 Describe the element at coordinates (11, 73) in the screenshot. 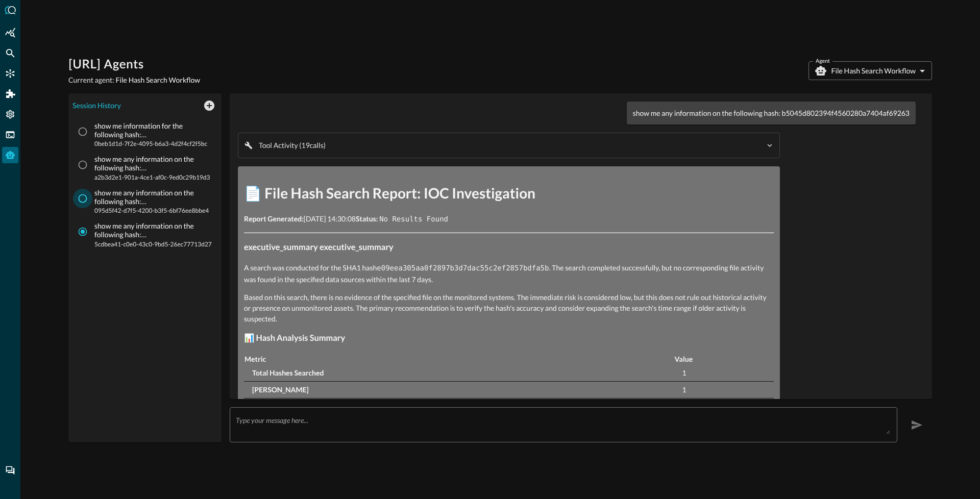

I see `div: Connectors` at that location.